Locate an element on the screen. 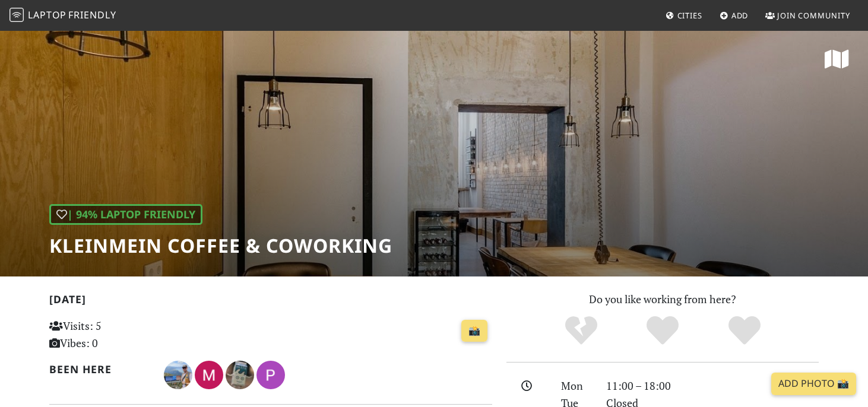 The width and height of the screenshot is (868, 407). span: Add is located at coordinates (740, 15).